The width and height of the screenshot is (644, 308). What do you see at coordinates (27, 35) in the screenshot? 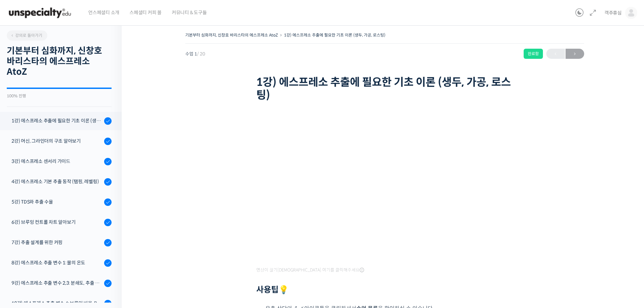
I see `a: 강의로 돌아가기` at bounding box center [27, 35].